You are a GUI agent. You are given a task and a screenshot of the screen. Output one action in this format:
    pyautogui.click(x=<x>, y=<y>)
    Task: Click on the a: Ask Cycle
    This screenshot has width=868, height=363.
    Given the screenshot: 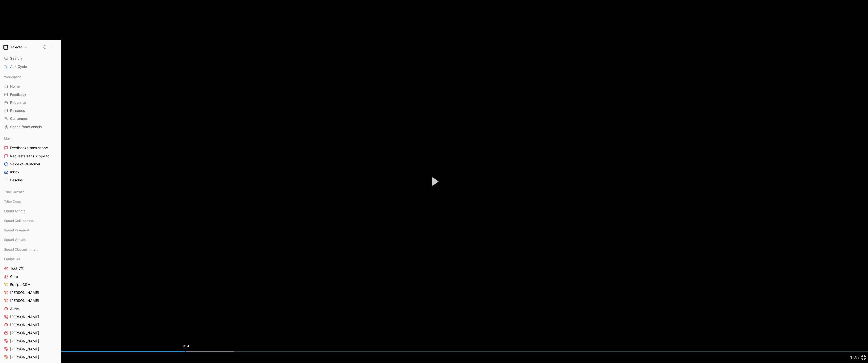 What is the action you would take?
    pyautogui.click(x=30, y=67)
    